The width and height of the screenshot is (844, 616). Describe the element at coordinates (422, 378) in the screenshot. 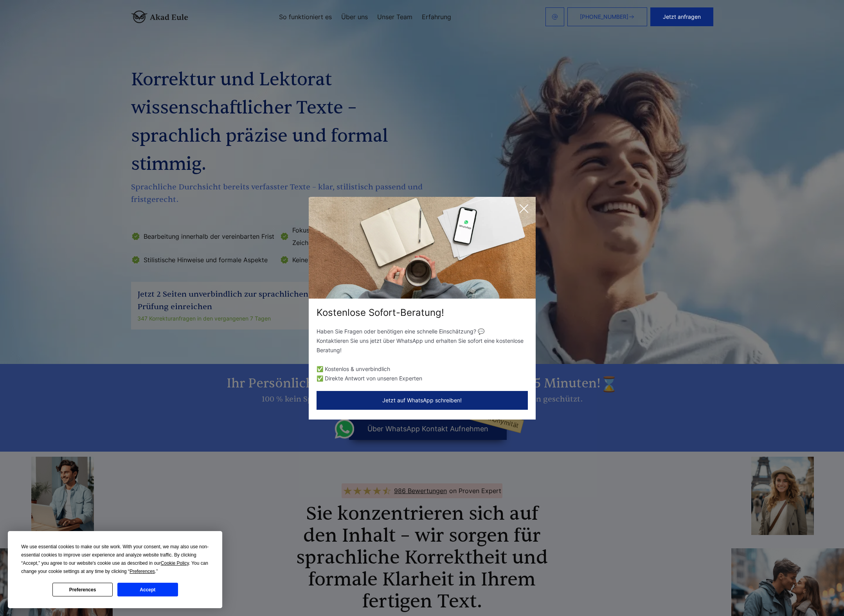

I see `li: ✅ Direkte Antwort von unseren Experten` at that location.